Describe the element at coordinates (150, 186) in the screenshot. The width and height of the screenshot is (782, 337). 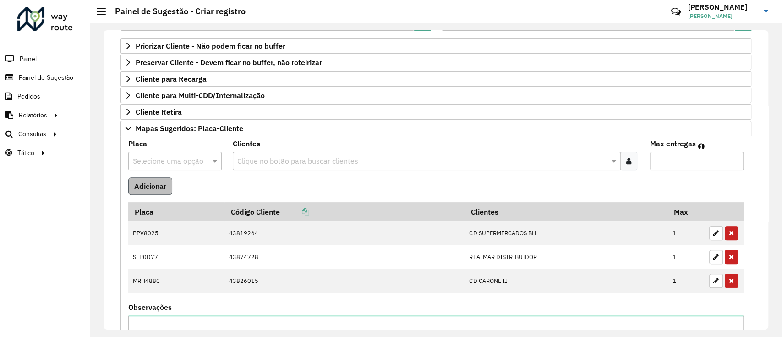
I see `button: Adicionar` at that location.